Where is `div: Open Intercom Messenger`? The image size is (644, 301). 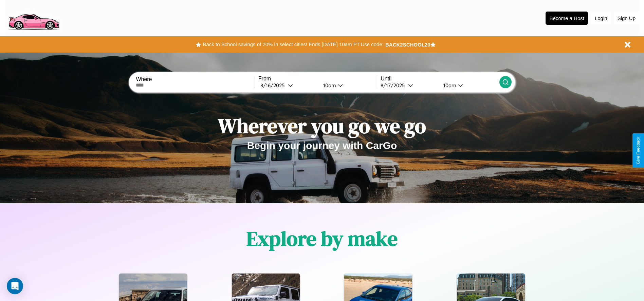
div: Open Intercom Messenger is located at coordinates (15, 286).